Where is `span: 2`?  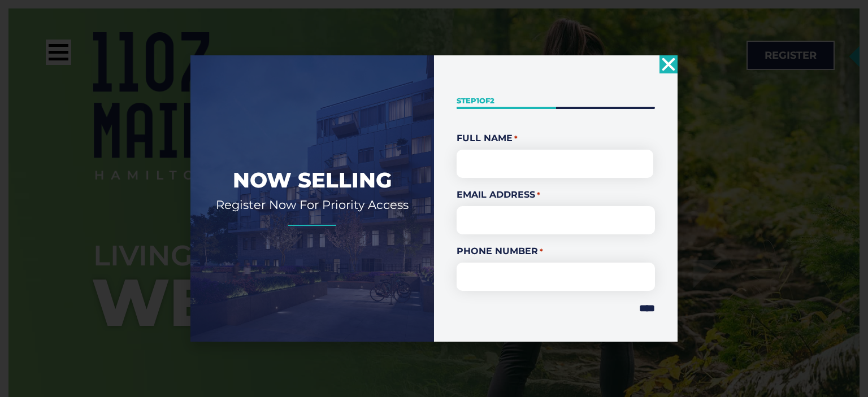 span: 2 is located at coordinates (493, 101).